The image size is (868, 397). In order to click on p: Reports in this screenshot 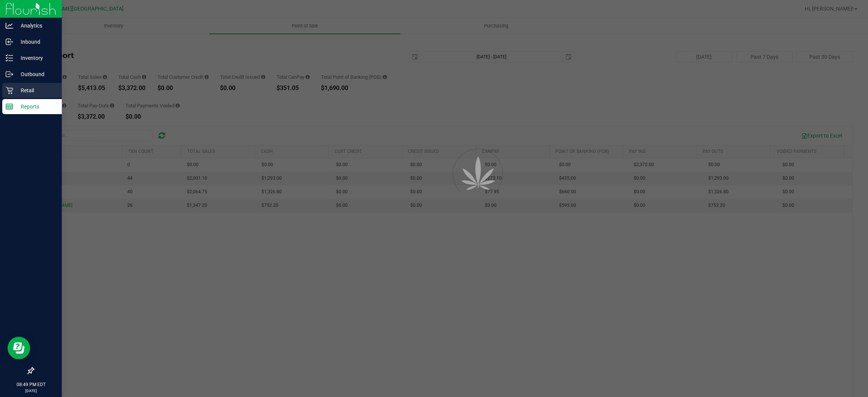, I will do `click(35, 106)`.